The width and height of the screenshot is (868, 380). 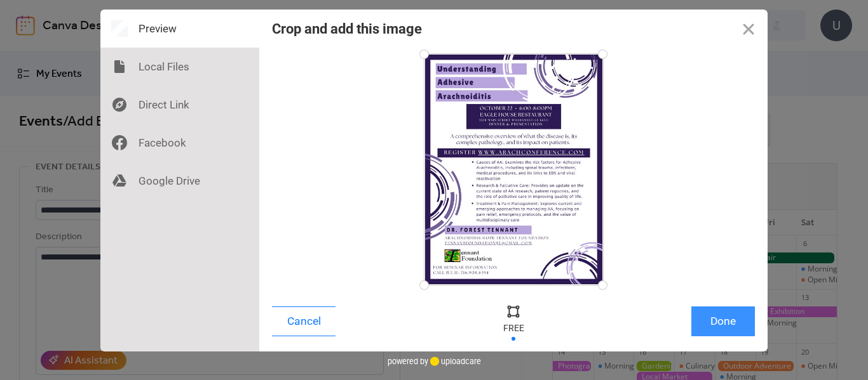 I want to click on div: Google Drive, so click(x=180, y=181).